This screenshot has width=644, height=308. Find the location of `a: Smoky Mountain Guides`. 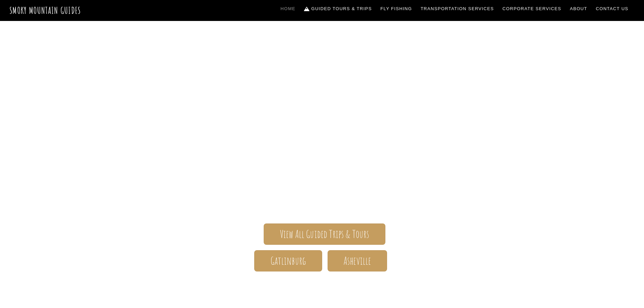

a: Smoky Mountain Guides is located at coordinates (45, 10).